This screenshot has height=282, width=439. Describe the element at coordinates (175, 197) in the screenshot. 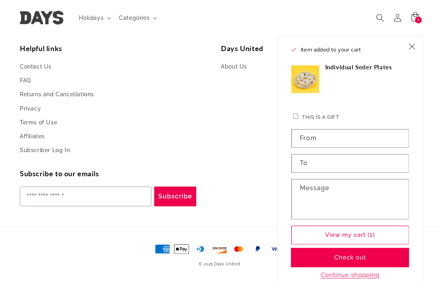

I see `button: Subscribe` at that location.